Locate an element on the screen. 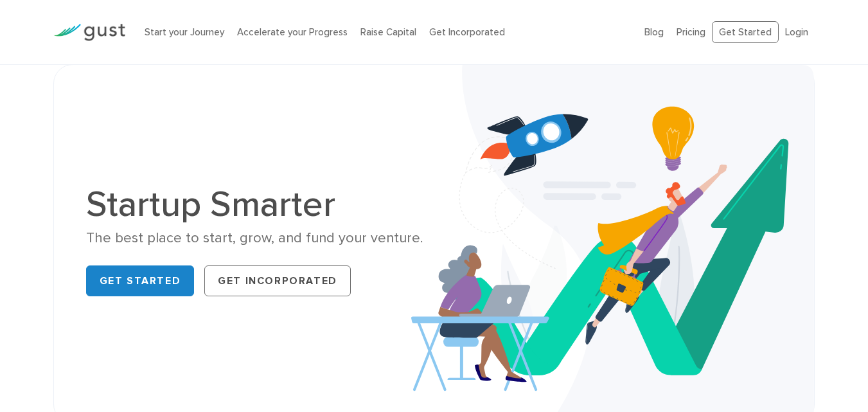 This screenshot has width=868, height=412. a: Pricing is located at coordinates (691, 32).